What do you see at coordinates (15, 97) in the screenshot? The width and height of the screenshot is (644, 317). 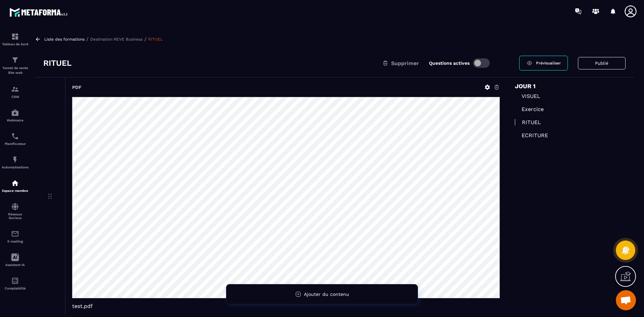 I see `p: CRM` at bounding box center [15, 97].